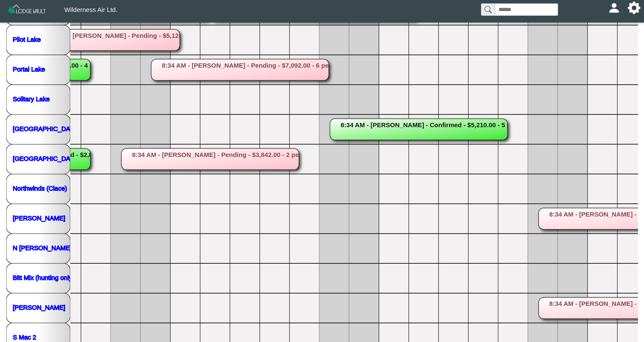 The width and height of the screenshot is (644, 342). Describe the element at coordinates (29, 69) in the screenshot. I see `a: Portal Lake` at that location.